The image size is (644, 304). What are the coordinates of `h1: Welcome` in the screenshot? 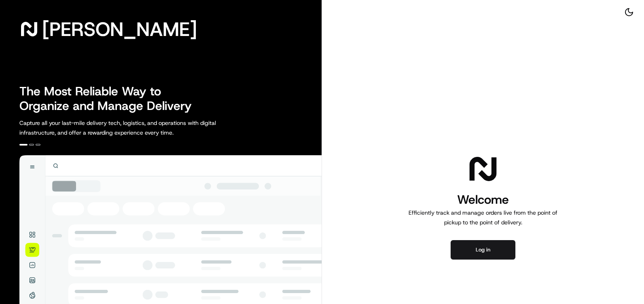 It's located at (483, 200).